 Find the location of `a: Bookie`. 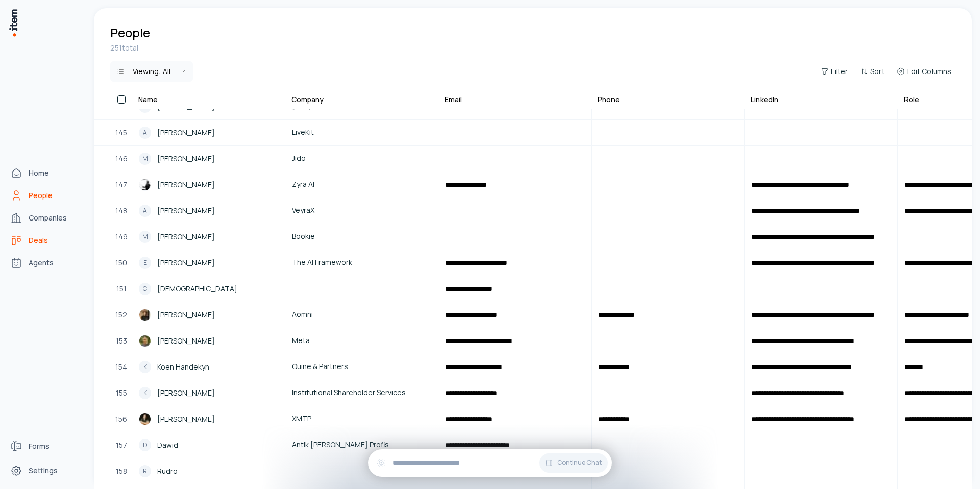

a: Bookie is located at coordinates (362, 237).